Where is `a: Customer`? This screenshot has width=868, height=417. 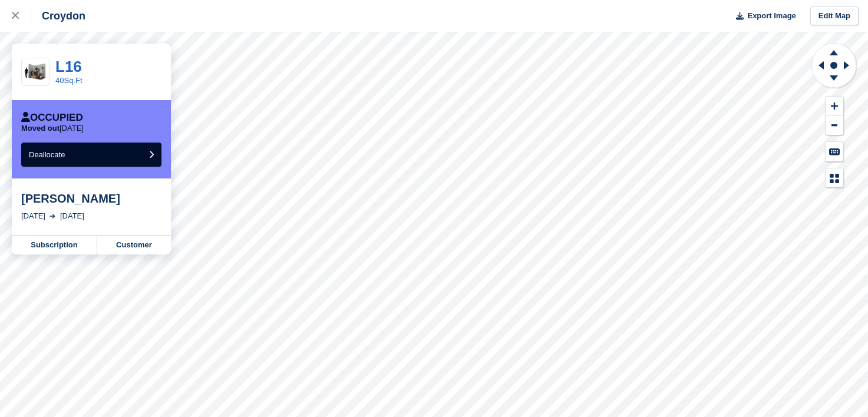
a: Customer is located at coordinates (133, 245).